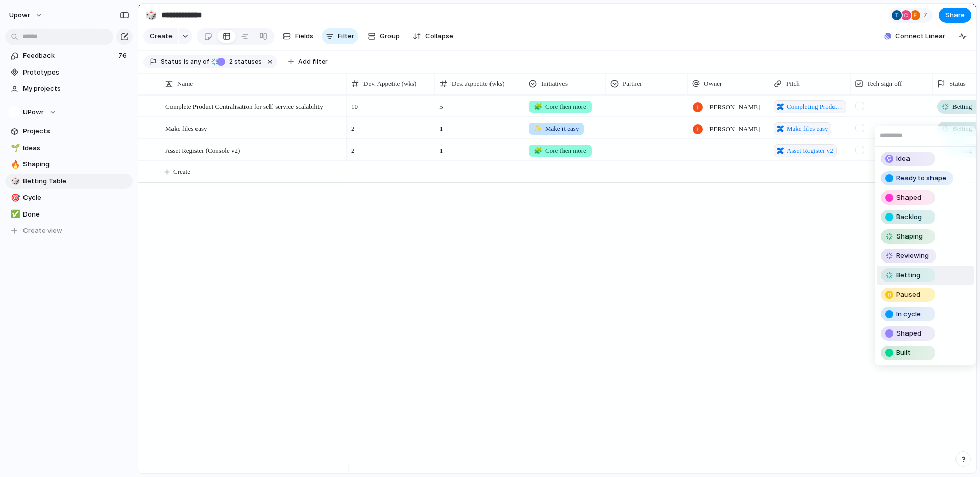  Describe the element at coordinates (912, 256) in the screenshot. I see `span: Reviewing` at that location.